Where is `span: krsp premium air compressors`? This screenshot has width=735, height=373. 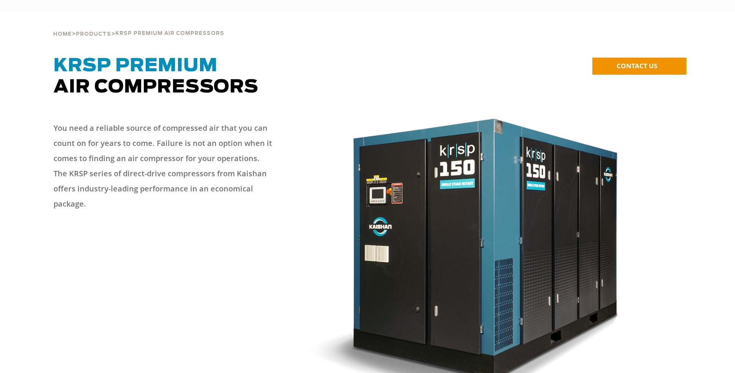 span: krsp premium air compressors is located at coordinates (170, 33).